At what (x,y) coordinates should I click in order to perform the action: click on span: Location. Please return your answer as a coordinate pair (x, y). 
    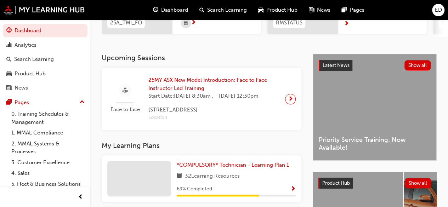
    Looking at the image, I should click on (214, 118).